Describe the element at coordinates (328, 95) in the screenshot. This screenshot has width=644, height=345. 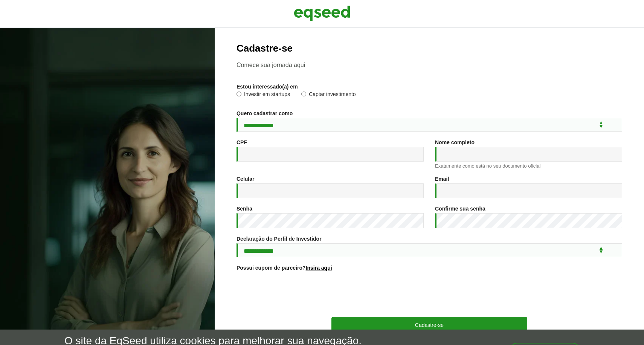
I see `label: Captar investimento` at that location.